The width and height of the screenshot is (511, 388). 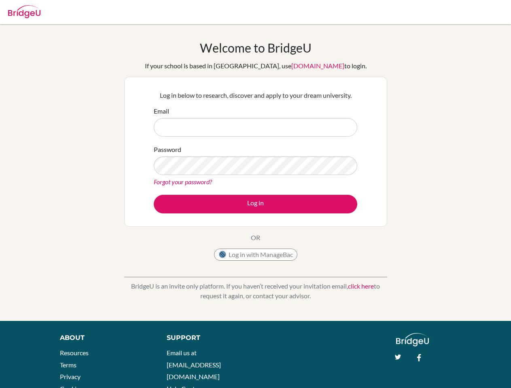 What do you see at coordinates (183, 182) in the screenshot?
I see `a: Forgot your password?` at bounding box center [183, 182].